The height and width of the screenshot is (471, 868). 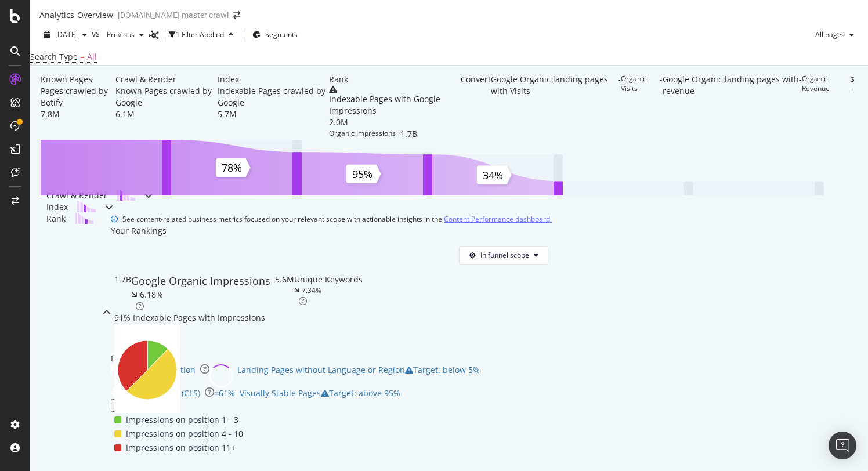 What do you see at coordinates (395, 105) in the screenshot?
I see `div: Indexable Pages with Google Impressions` at bounding box center [395, 105].